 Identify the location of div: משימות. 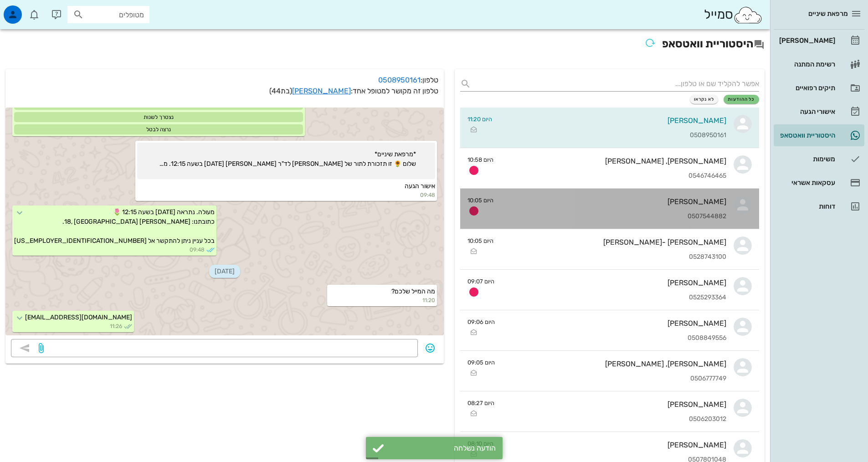
(806, 159).